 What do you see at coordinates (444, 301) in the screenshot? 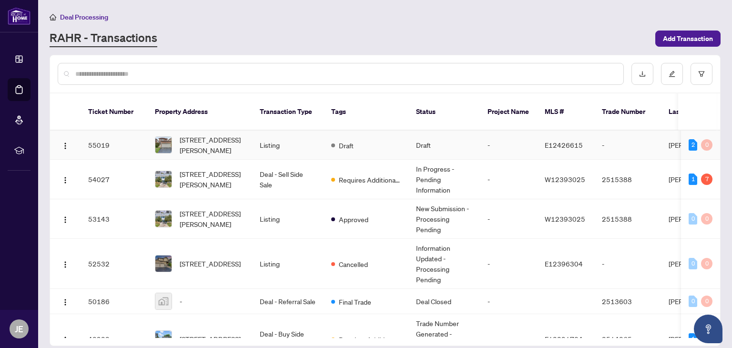
I see `td: Deal Closed` at bounding box center [444, 301].